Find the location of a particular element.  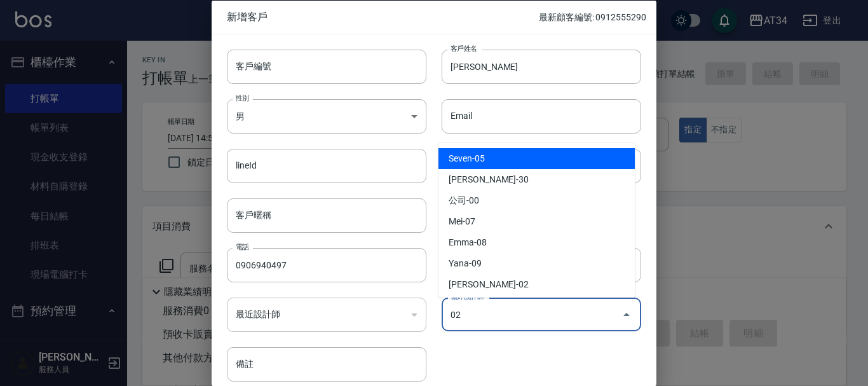

label: 性別 is located at coordinates (242, 97).